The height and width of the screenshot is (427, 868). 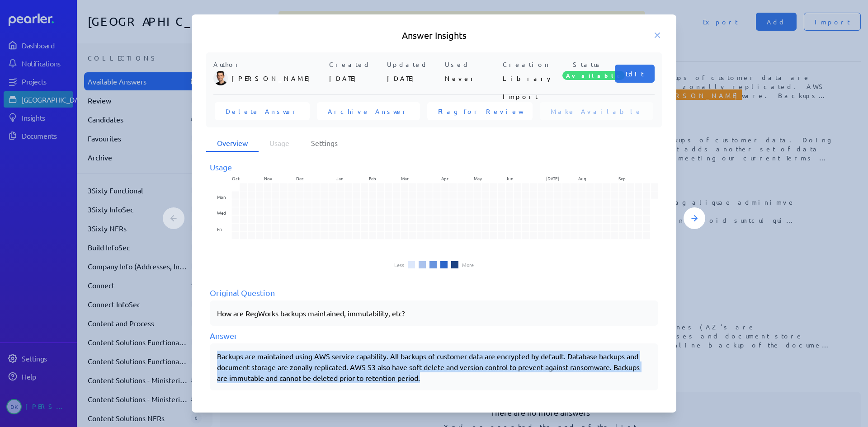 What do you see at coordinates (434, 367) in the screenshot?
I see `p: Backups are maintained using AWS service capability. All backups of customer data are encrypted b...` at bounding box center [434, 367].